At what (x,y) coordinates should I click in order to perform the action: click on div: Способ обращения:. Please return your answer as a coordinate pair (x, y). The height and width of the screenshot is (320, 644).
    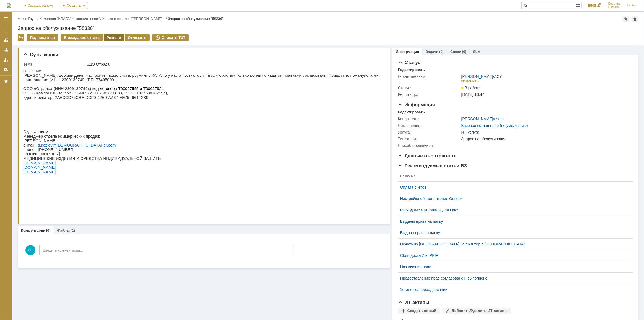
    Looking at the image, I should click on (429, 145).